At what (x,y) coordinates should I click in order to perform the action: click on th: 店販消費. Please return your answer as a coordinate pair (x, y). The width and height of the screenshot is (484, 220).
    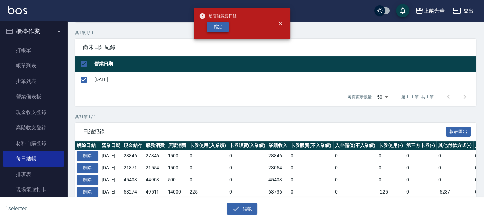
    Looking at the image, I should click on (177, 146).